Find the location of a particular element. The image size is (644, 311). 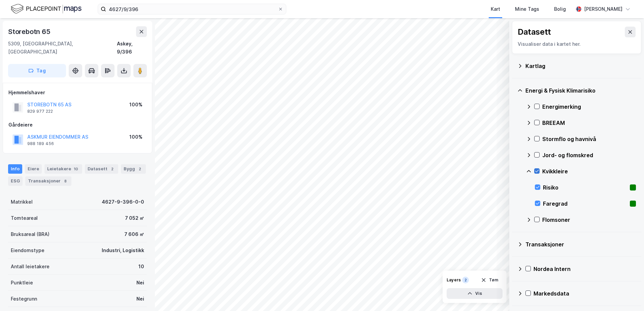

div: 988 189 456 is located at coordinates (40, 144).